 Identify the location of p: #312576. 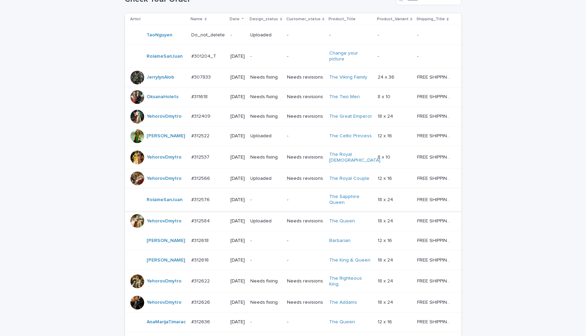
(202, 199).